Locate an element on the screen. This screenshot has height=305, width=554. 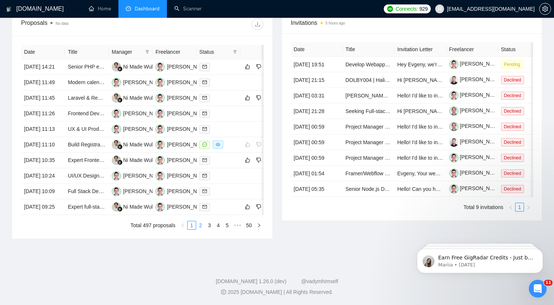
button: setting is located at coordinates (545, 9).